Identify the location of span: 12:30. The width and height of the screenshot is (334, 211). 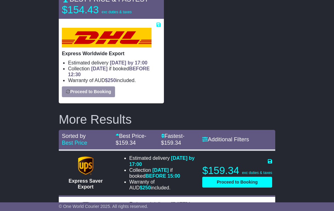
(74, 74).